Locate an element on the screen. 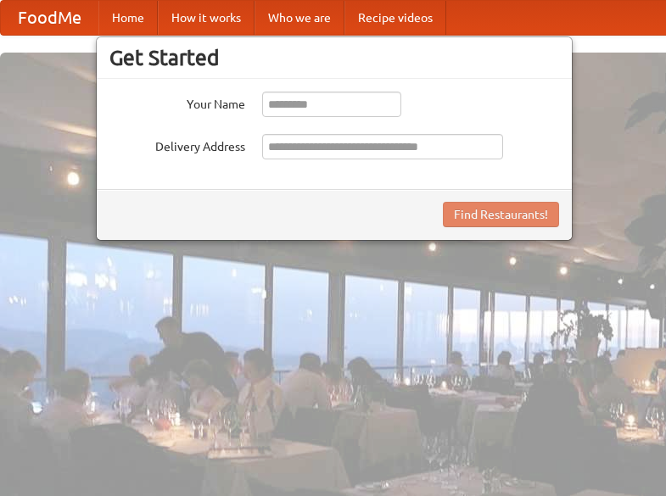  a: Home is located at coordinates (128, 18).